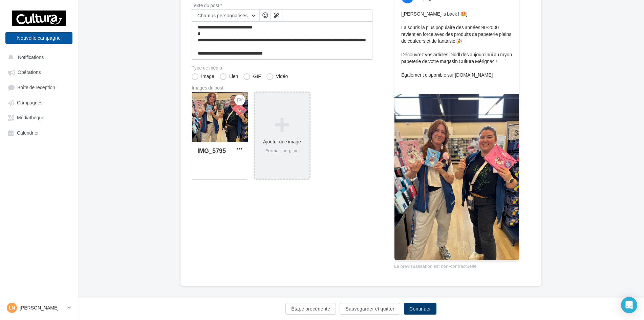 This screenshot has height=320, width=644. I want to click on span: Campagnes, so click(30, 102).